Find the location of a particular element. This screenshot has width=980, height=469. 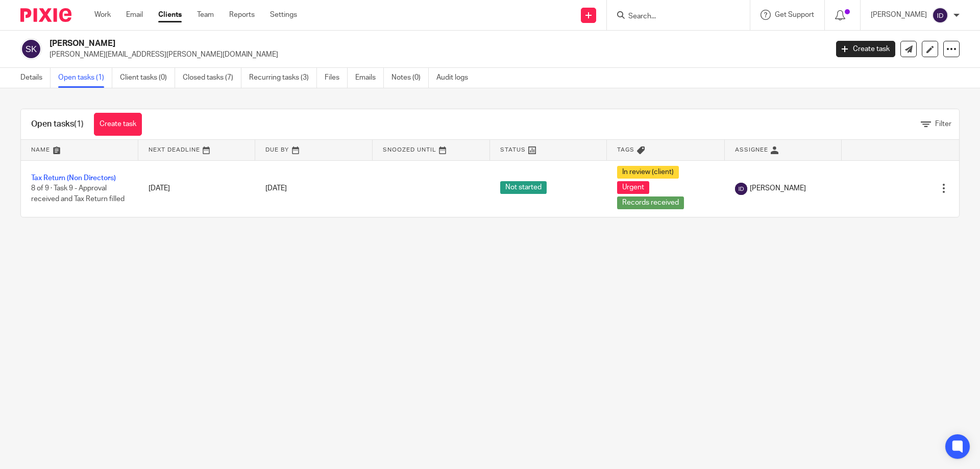

span: Records received is located at coordinates (650, 203).